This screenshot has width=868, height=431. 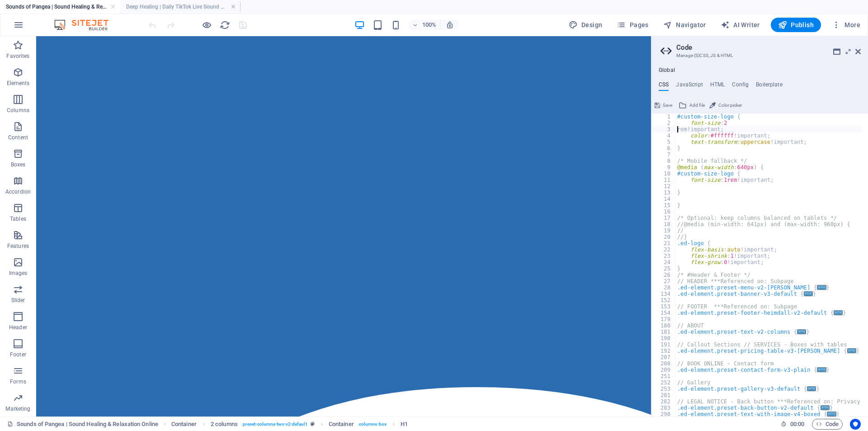 What do you see at coordinates (795, 25) in the screenshot?
I see `button: Publish` at bounding box center [795, 25].